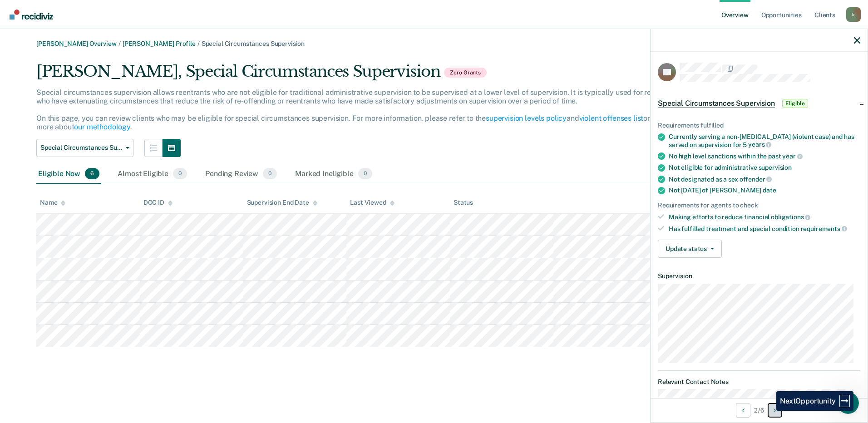 This screenshot has height=423, width=868. Describe the element at coordinates (795, 104) in the screenshot. I see `span: Eligible` at that location.